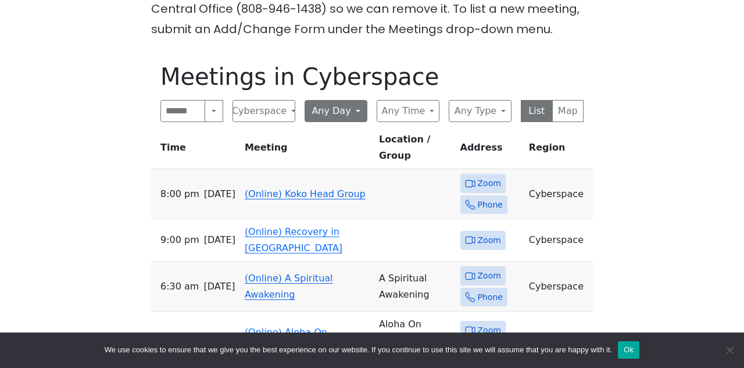 The height and width of the screenshot is (368, 744). I want to click on button: List, so click(536, 111).